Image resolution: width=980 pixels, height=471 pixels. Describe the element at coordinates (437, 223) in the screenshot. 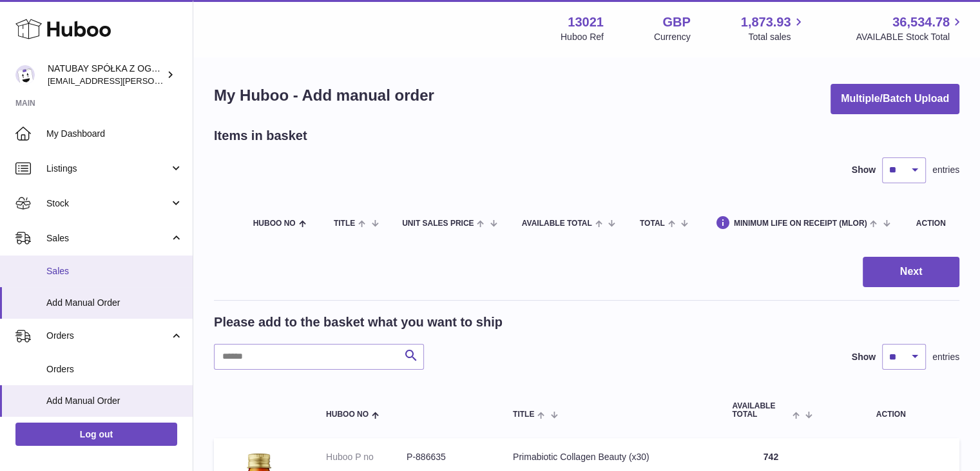

I see `span: Unit Sales Price` at that location.